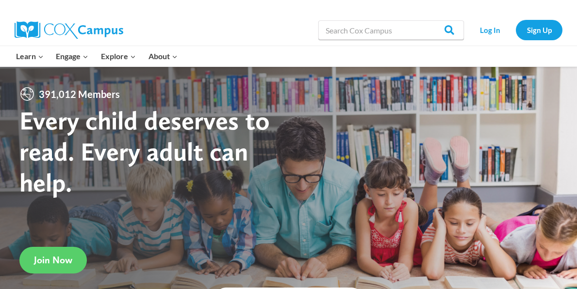 The height and width of the screenshot is (289, 577). What do you see at coordinates (163, 56) in the screenshot?
I see `span: About` at bounding box center [163, 56].